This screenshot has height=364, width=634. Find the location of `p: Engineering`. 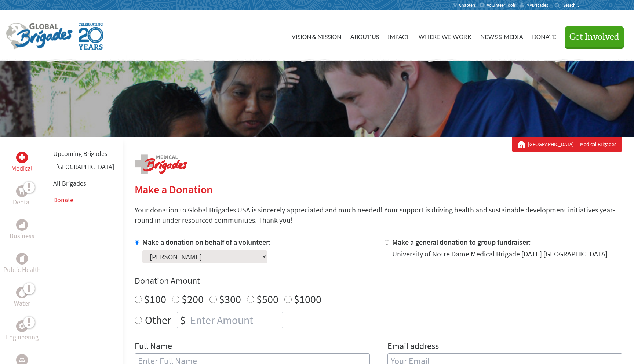

p: Engineering is located at coordinates (22, 337).